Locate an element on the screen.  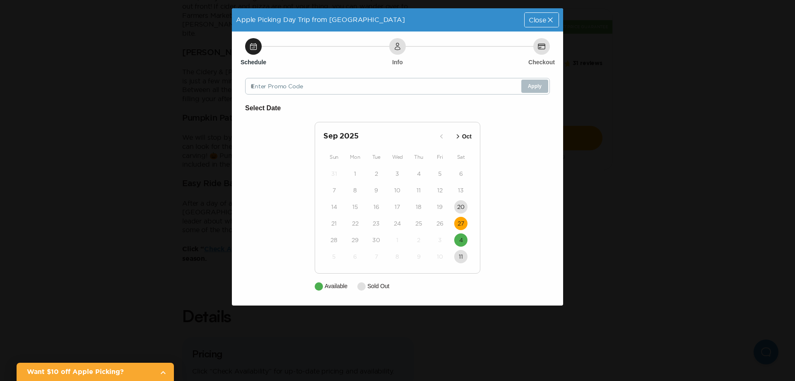
p: Available is located at coordinates (336, 286).